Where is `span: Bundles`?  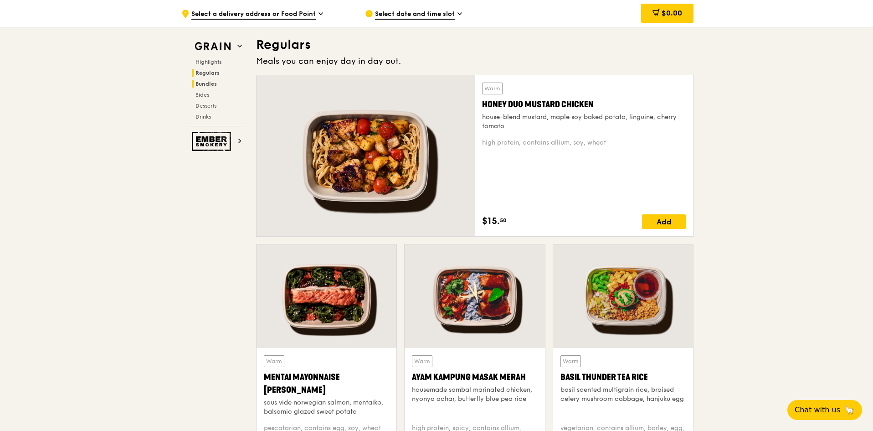 span: Bundles is located at coordinates (206, 84).